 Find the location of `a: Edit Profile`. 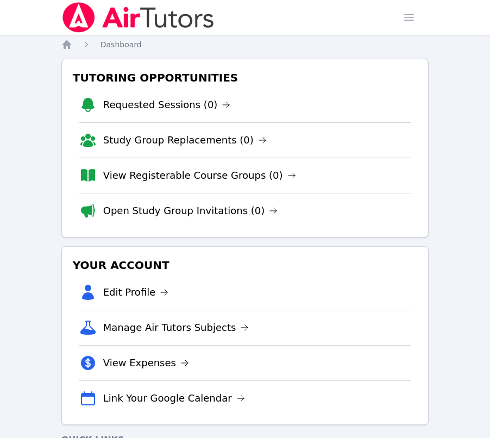

a: Edit Profile is located at coordinates (136, 292).